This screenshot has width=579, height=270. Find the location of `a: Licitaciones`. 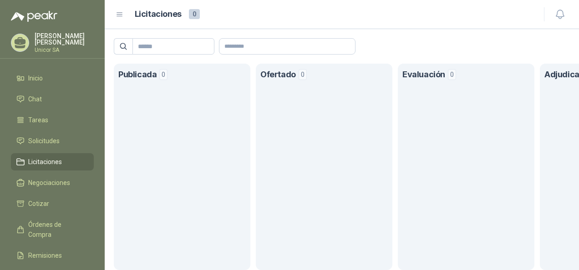

a: Licitaciones is located at coordinates (52, 162).